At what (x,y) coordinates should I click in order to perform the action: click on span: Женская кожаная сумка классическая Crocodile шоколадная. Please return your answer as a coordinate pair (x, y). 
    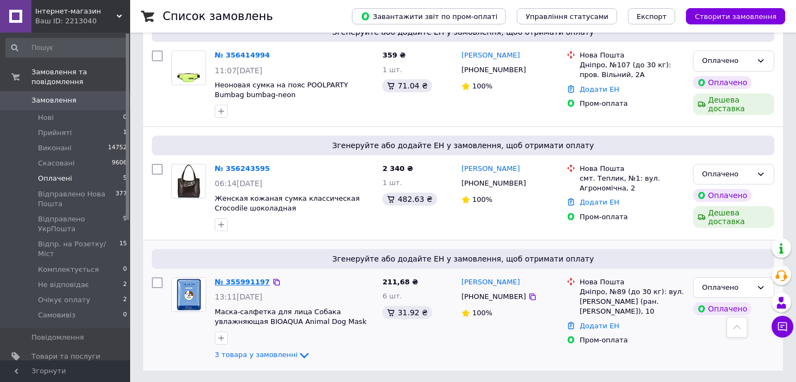
    Looking at the image, I should click on (287, 203).